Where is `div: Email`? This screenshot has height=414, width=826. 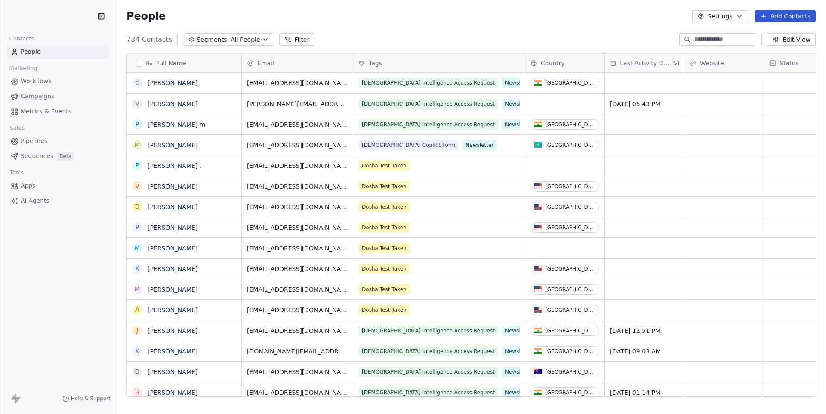 div: Email is located at coordinates (297, 63).